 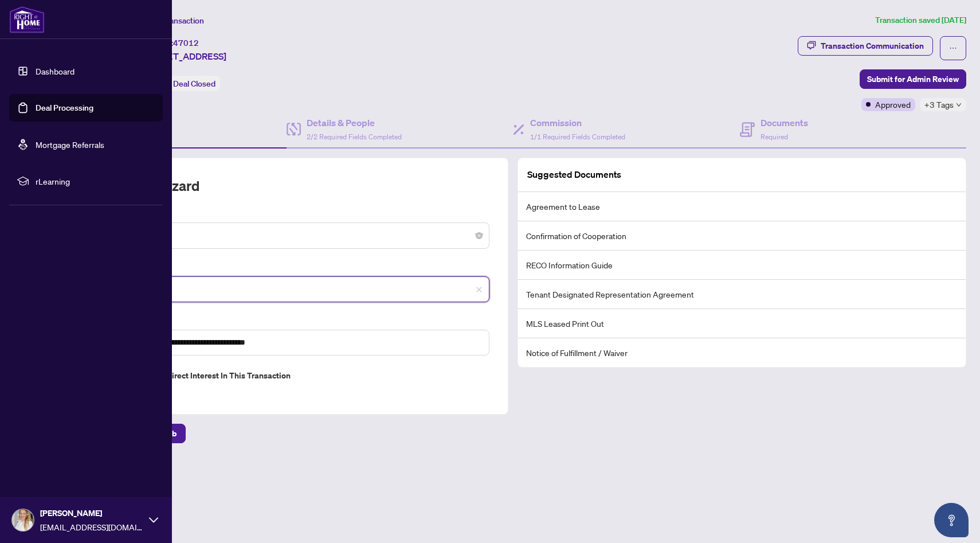 I want to click on a: Mortgage Referrals, so click(x=70, y=144).